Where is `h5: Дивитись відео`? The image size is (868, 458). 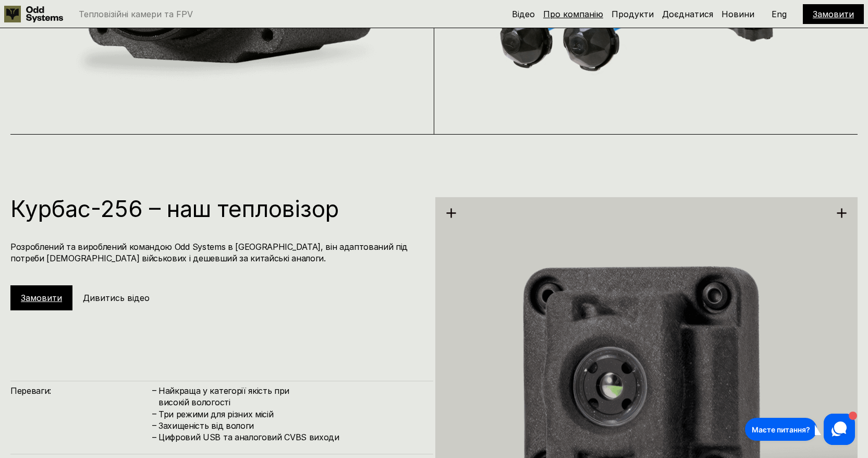
h5: Дивитись відео is located at coordinates (116, 298).